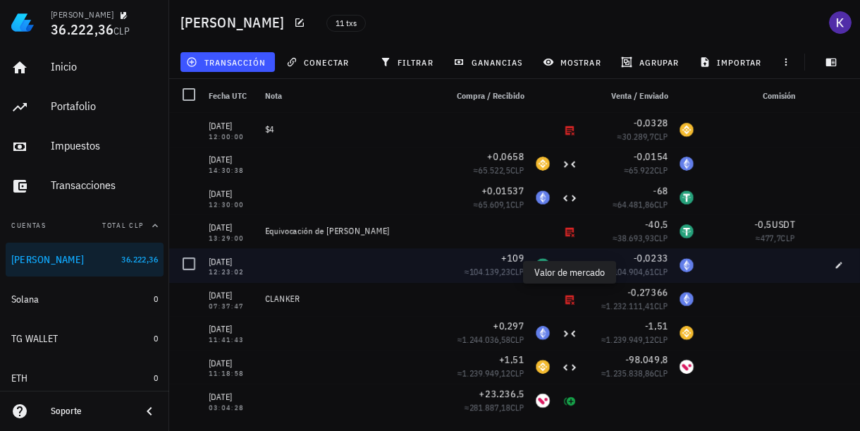 The width and height of the screenshot is (860, 431). What do you see at coordinates (104, 145) in the screenshot?
I see `div: Impuestos` at bounding box center [104, 145].